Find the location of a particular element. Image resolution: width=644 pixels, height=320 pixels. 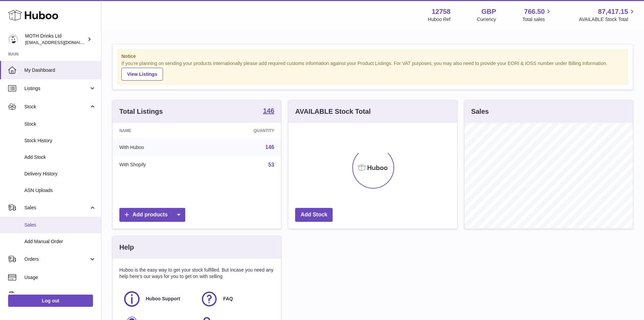

span: FAQ is located at coordinates (228, 299).